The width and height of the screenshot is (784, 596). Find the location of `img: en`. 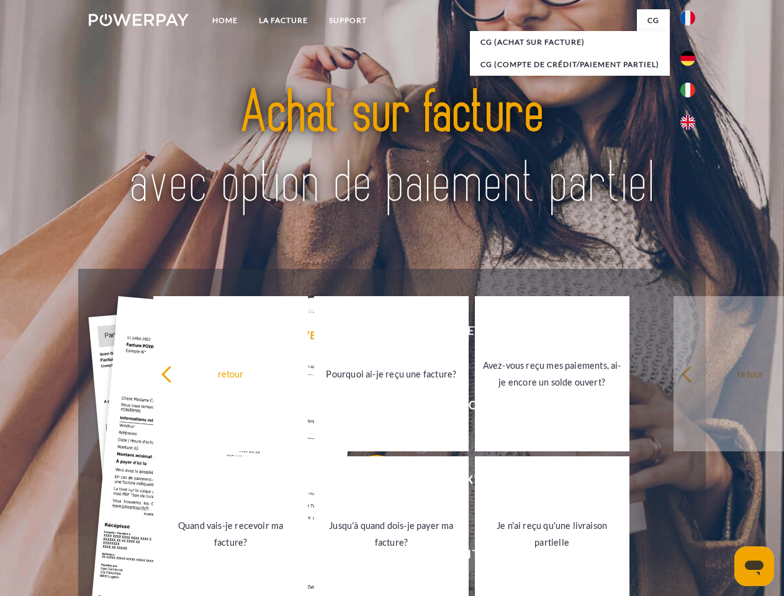

img: en is located at coordinates (687, 122).